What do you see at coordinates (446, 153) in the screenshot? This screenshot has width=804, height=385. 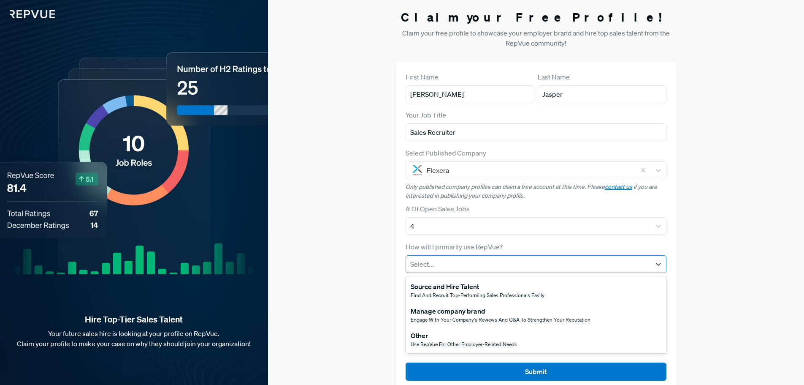 I see `label: Select Published Company` at bounding box center [446, 153].